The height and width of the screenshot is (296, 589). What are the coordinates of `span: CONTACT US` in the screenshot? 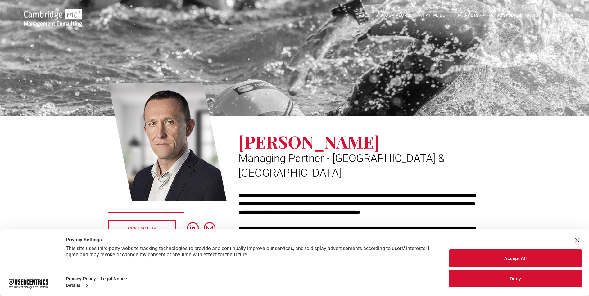 It's located at (142, 229).